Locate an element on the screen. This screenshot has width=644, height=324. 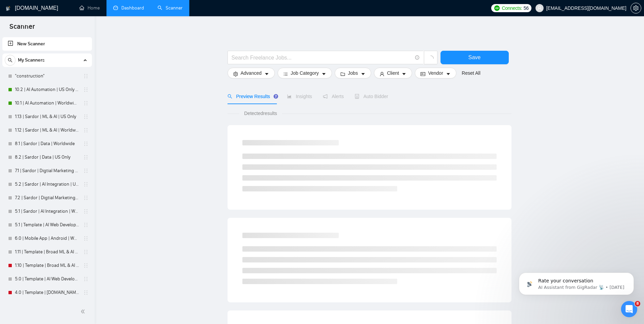
img: Profile image for AI Assistant from GigRadar 📡 is located at coordinates (21, 25).